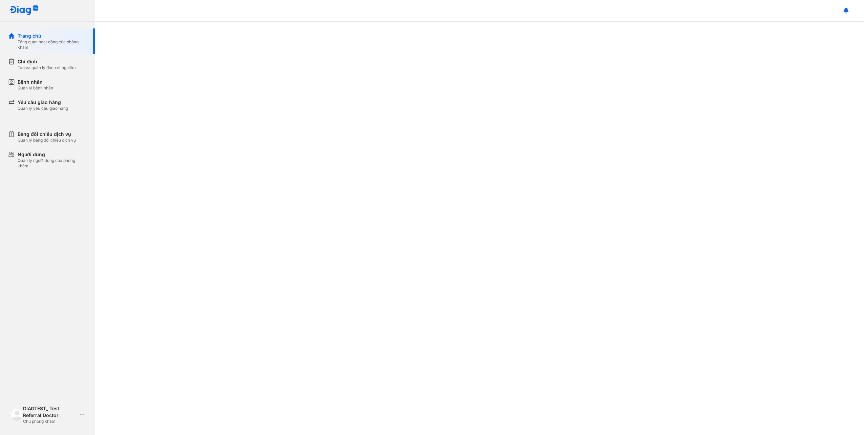 The height and width of the screenshot is (435, 864). What do you see at coordinates (47, 68) in the screenshot?
I see `div: Tạo và quản lý đơn xét nghiệm` at bounding box center [47, 68].